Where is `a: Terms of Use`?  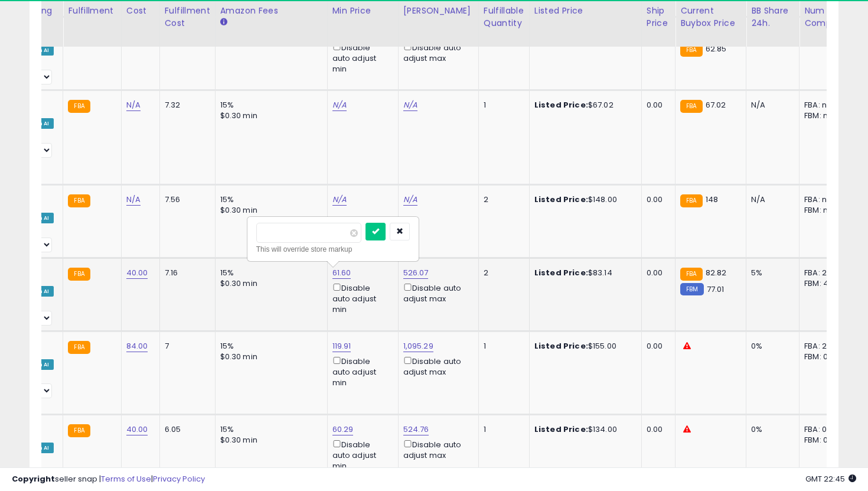 a: Terms of Use is located at coordinates (125, 479).